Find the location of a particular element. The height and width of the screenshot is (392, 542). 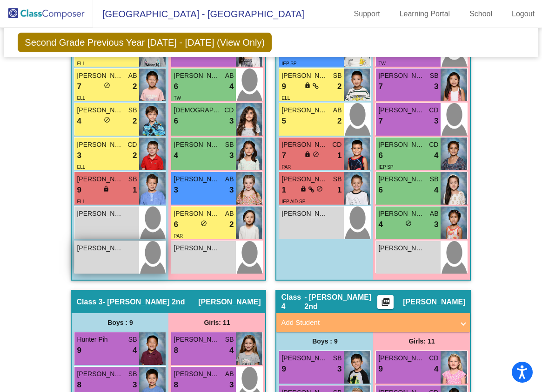

span: Hunter Pih is located at coordinates (100, 339).